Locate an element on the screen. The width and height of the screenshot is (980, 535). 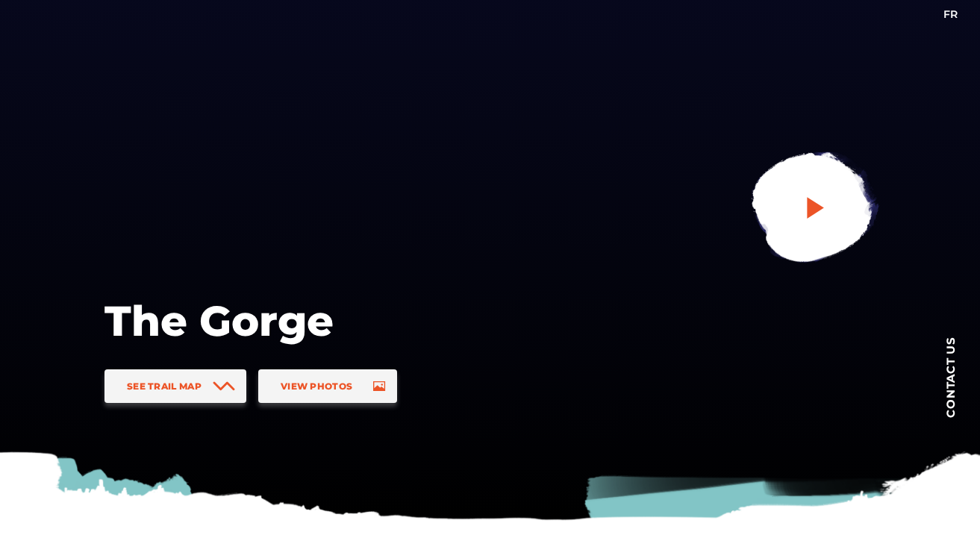
h1: The Gorge is located at coordinates (343, 321).